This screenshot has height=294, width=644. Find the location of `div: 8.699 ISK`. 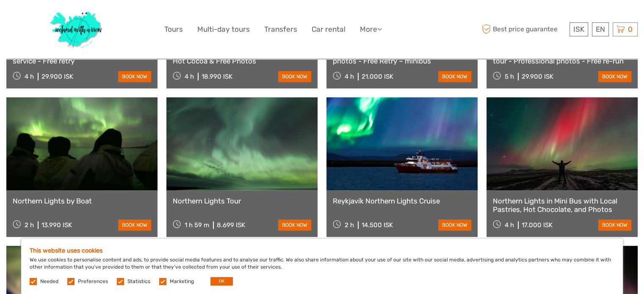

div: 8.699 ISK is located at coordinates (231, 225).